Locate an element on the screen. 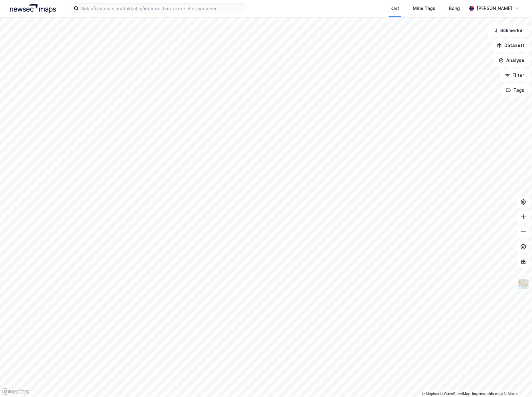 The width and height of the screenshot is (532, 397). img: Z is located at coordinates (523, 284).